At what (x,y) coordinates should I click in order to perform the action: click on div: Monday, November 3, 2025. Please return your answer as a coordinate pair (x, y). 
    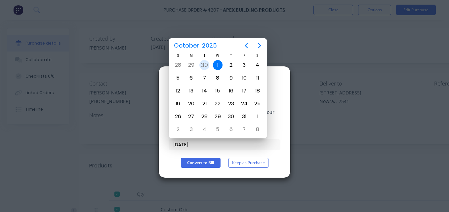
    Looking at the image, I should click on (191, 130).